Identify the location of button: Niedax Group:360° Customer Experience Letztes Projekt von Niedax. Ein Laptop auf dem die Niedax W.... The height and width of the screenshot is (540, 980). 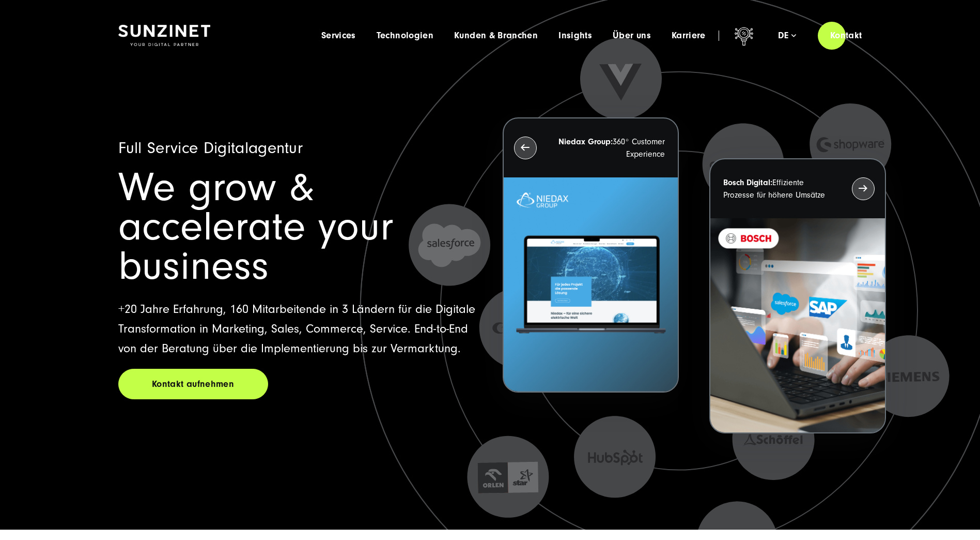
(591, 255).